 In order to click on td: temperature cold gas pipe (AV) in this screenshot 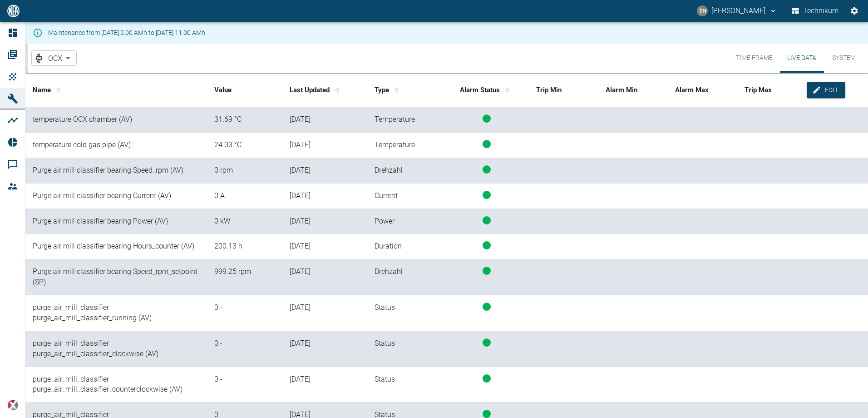, I will do `click(116, 145)`.